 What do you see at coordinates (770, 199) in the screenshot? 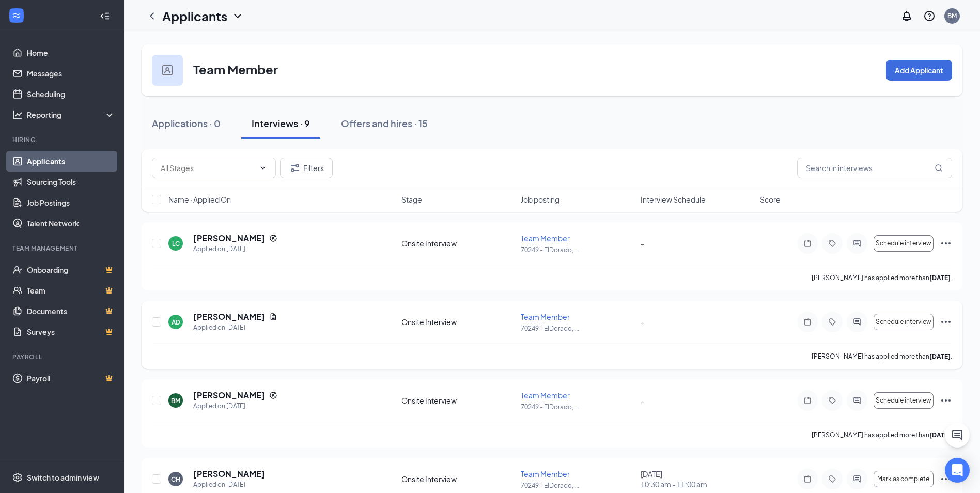
I see `span: Score` at bounding box center [770, 199].